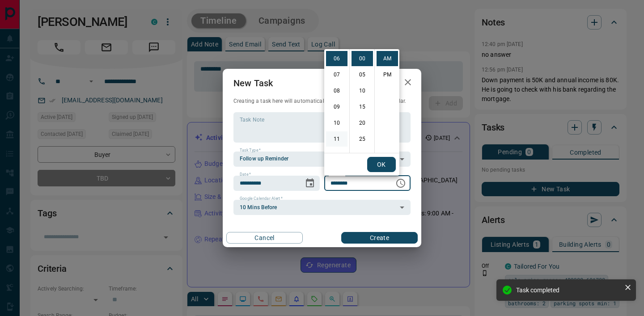  Describe the element at coordinates (362, 155) in the screenshot. I see `li: 30 minutes` at that location.